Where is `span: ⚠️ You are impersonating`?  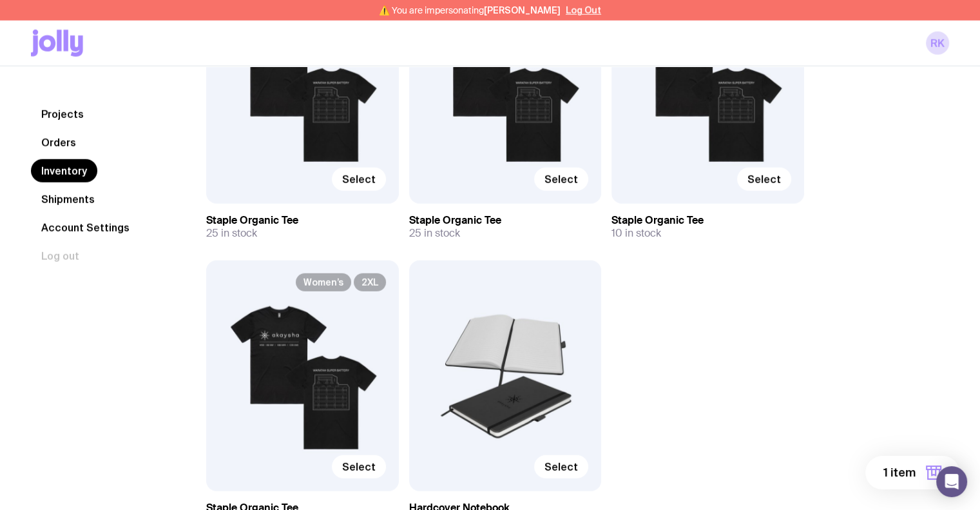
span: ⚠️ You are impersonating is located at coordinates (470, 10).